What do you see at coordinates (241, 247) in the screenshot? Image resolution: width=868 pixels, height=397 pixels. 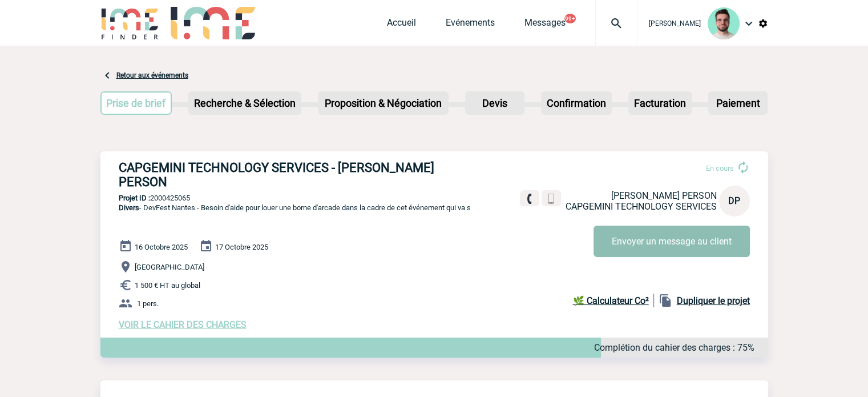 I see `span: 17 Octobre 2025` at bounding box center [241, 247].